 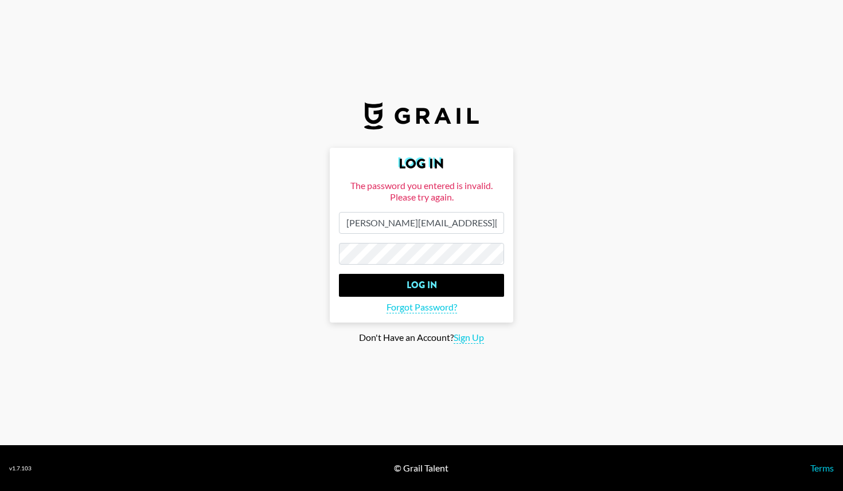 I want to click on a: Terms, so click(x=822, y=468).